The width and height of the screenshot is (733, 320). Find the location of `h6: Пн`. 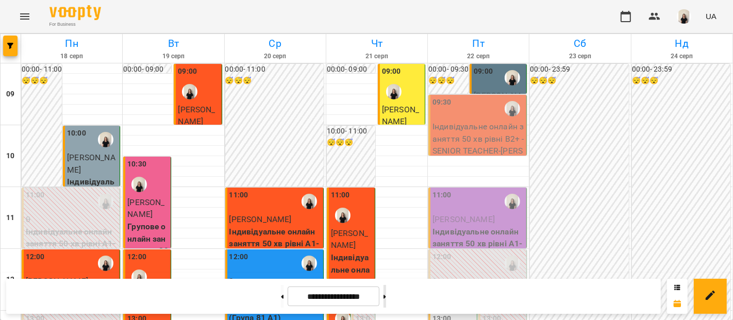

h6: Пн is located at coordinates (72, 43).